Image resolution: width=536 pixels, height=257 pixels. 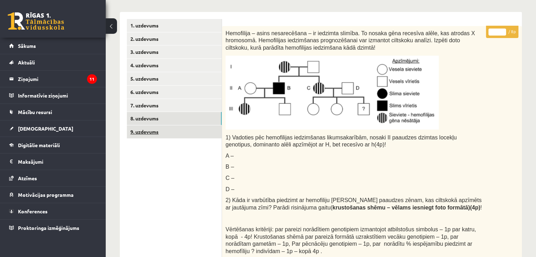 What do you see at coordinates (174, 52) in the screenshot?
I see `a: 3. uzdevums` at bounding box center [174, 52].